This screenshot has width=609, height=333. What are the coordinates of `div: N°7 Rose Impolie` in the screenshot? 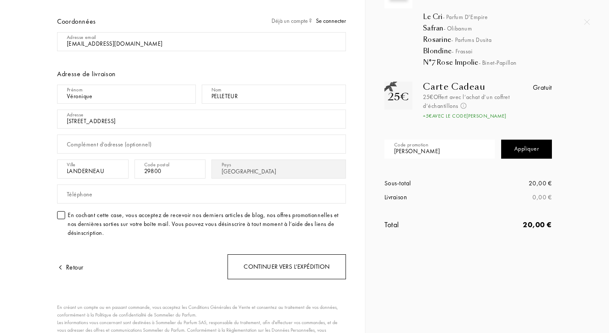 It's located at (493, 63).